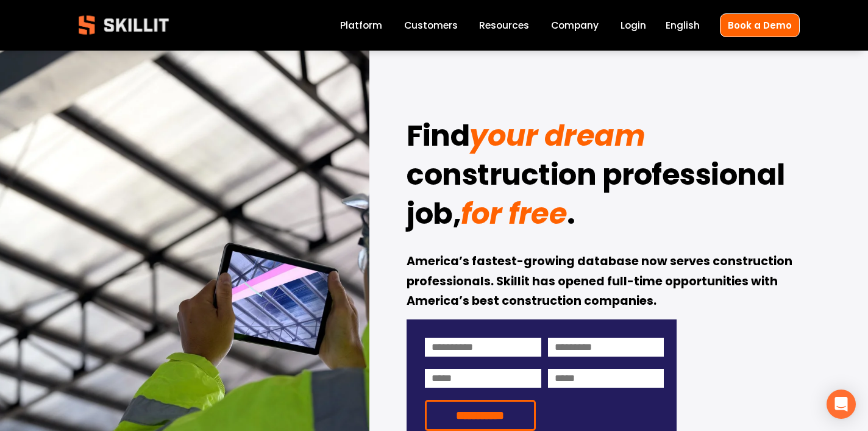  What do you see at coordinates (124, 25) in the screenshot?
I see `a: Skillit` at bounding box center [124, 25].